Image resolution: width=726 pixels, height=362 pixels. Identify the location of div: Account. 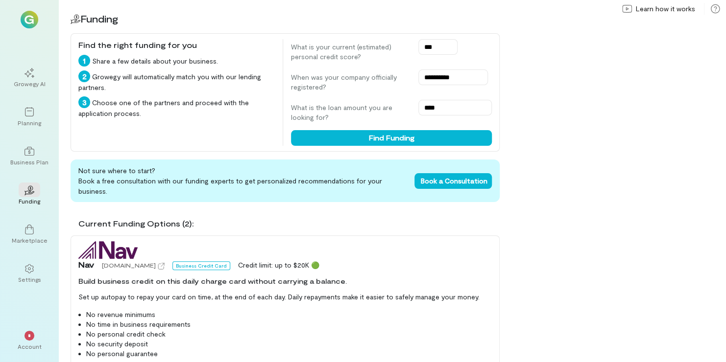
(29, 347).